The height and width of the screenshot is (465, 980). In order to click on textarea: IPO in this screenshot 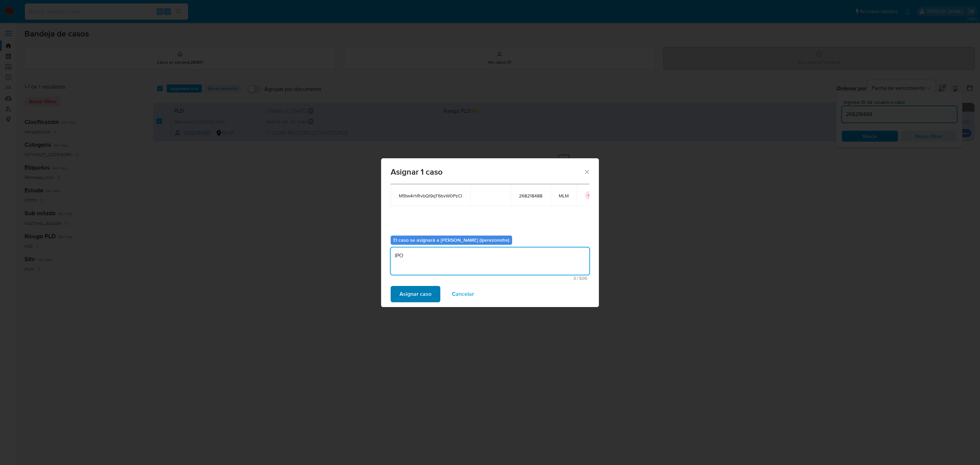, I will do `click(490, 261)`.